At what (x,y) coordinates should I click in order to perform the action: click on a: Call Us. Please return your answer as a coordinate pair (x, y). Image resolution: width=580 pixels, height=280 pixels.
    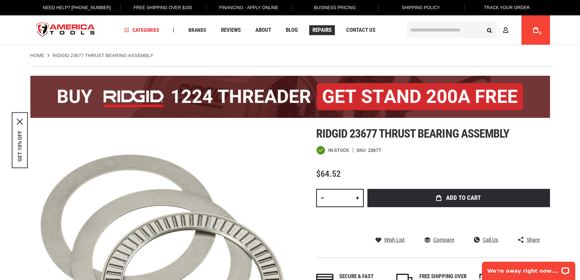
    Looking at the image, I should click on (486, 240).